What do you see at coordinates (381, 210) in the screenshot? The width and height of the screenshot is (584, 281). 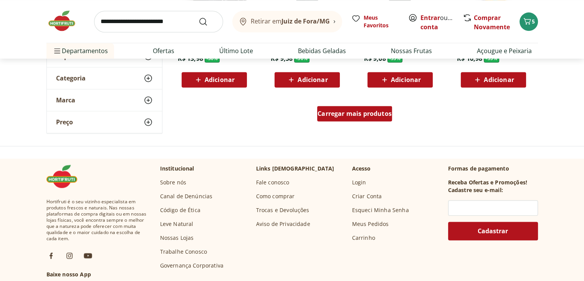 I see `a: Esqueci Minha Senha` at bounding box center [381, 210].